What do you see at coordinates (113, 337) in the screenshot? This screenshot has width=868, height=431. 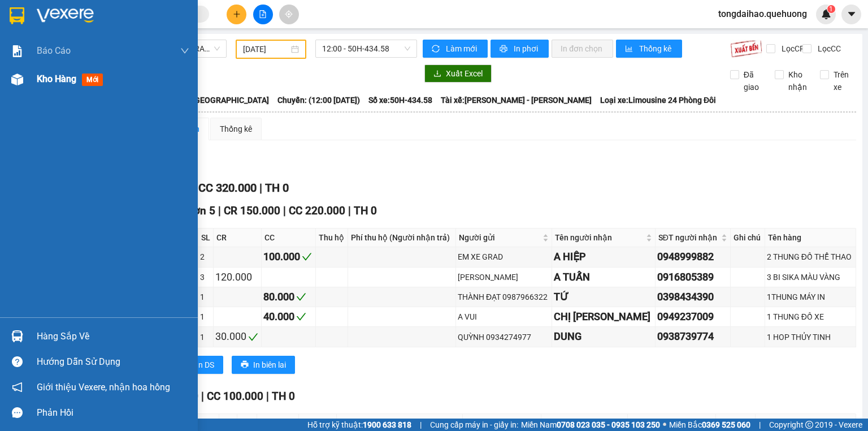 I see `div: Hàng sắp về` at bounding box center [113, 337].